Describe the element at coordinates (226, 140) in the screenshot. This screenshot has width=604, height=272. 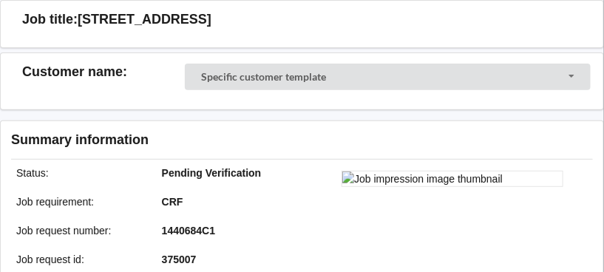
I see `h3: Summary information` at that location.